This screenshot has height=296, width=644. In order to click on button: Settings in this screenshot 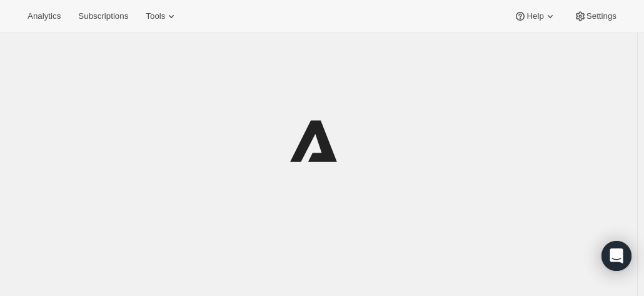, I will do `click(595, 16)`.